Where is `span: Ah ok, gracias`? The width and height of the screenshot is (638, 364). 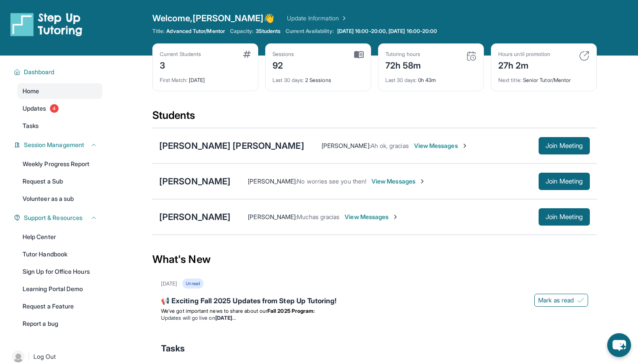 span: Ah ok, gracias is located at coordinates (390, 145).